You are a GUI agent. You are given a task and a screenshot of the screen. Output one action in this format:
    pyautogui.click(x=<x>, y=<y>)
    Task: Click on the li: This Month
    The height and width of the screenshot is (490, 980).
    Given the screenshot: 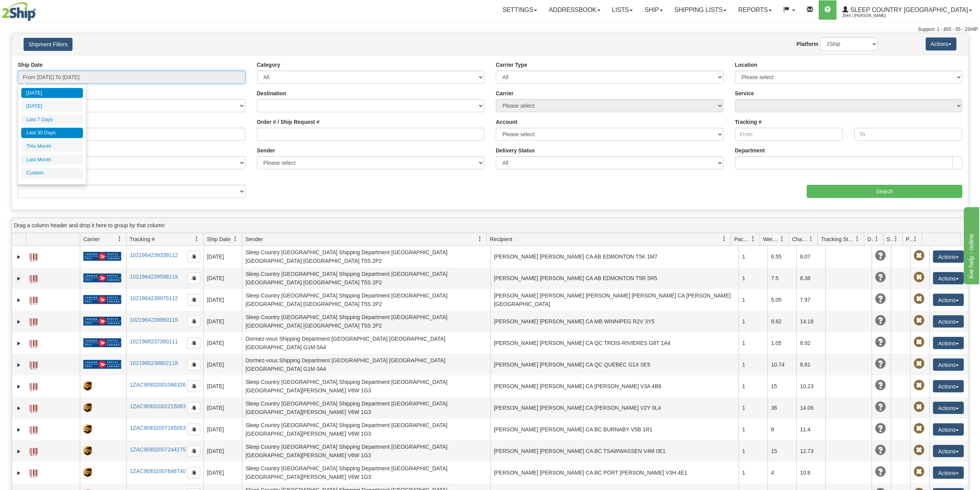 What is the action you would take?
    pyautogui.click(x=52, y=147)
    